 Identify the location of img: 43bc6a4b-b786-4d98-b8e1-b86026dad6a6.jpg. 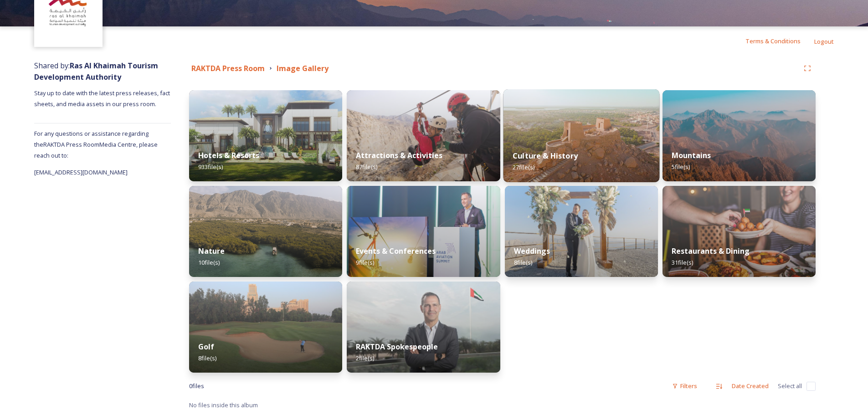
(424, 231).